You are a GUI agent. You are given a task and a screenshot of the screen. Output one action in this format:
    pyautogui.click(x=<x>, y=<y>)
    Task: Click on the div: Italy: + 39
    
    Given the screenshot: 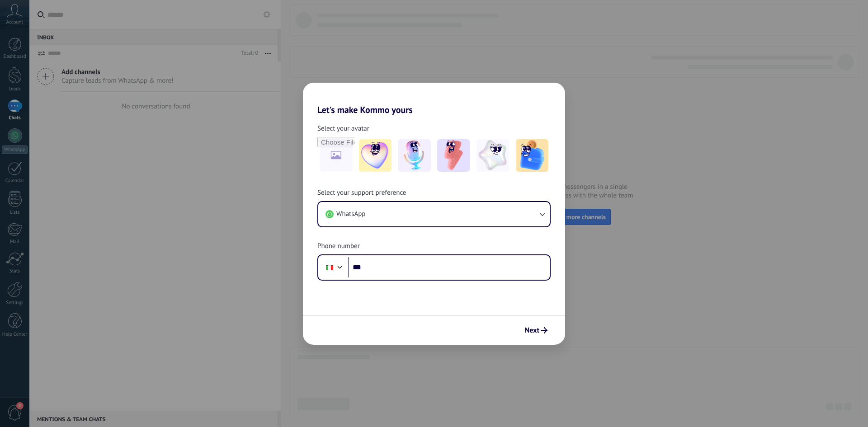 What is the action you would take?
    pyautogui.click(x=329, y=268)
    